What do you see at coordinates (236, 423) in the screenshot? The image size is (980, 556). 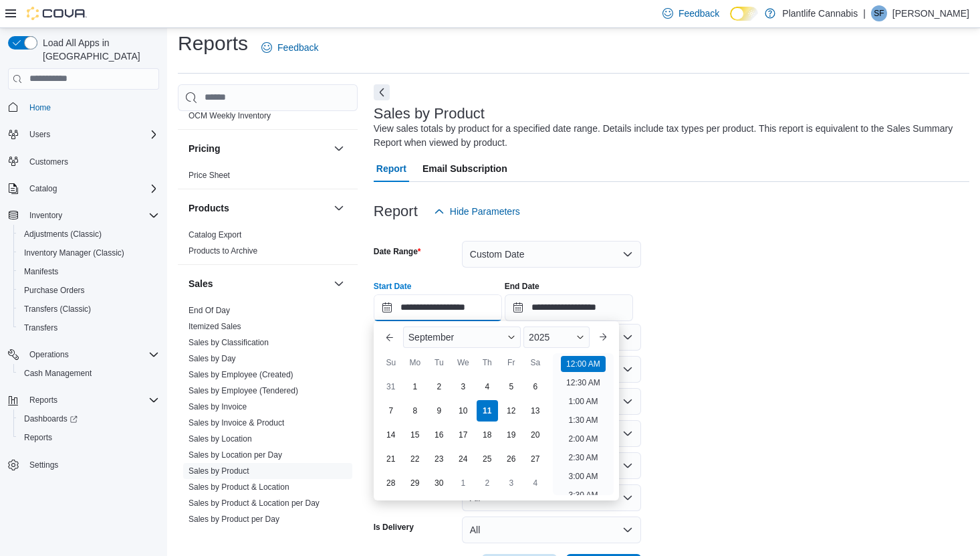 I see `span: Sales by Invoice & Product` at bounding box center [236, 423].